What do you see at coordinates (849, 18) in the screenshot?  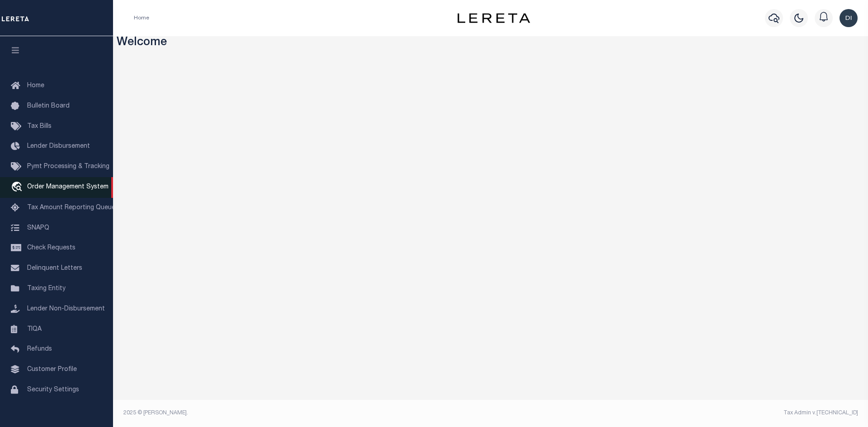 I see `img: svg+xml;base64,PHN2ZyB4bWxucz0iaHR0cDovL3d3dy53My5vcmcvMjAwMC9zdmciIHBvaW50ZXItZXZlbnRzPSJub25lIi...` at bounding box center [849, 18].